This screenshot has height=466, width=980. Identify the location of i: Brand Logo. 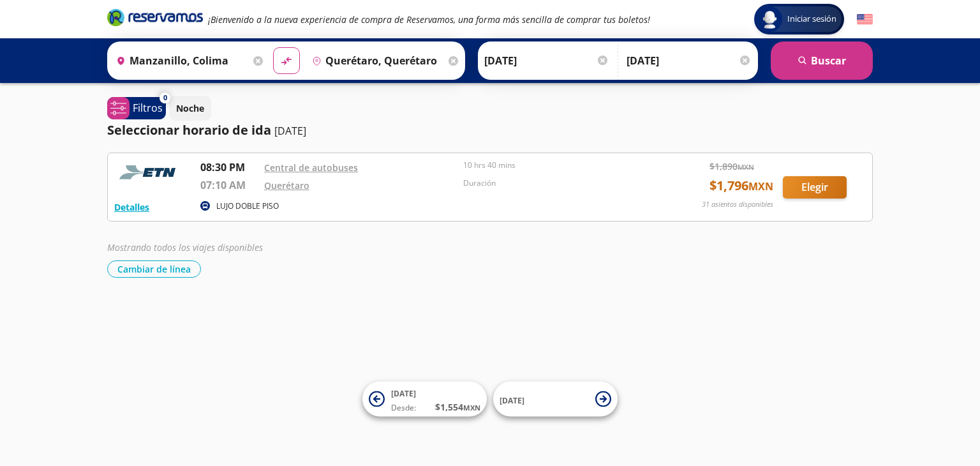
(155, 17).